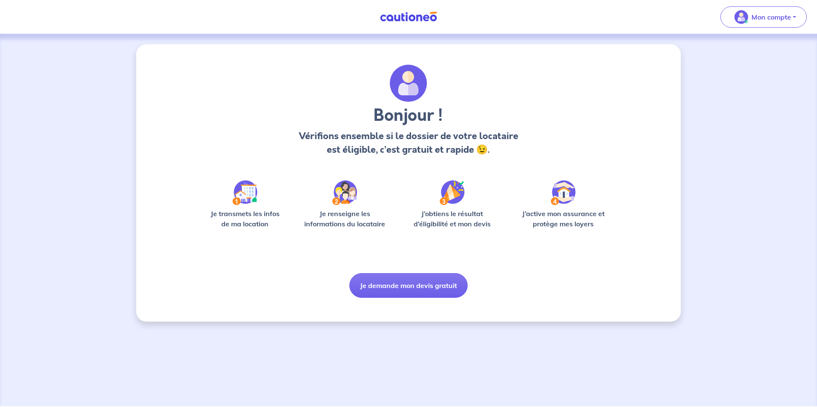  What do you see at coordinates (742, 17) in the screenshot?
I see `img: illu_account_valid_menu.svg` at bounding box center [742, 17].